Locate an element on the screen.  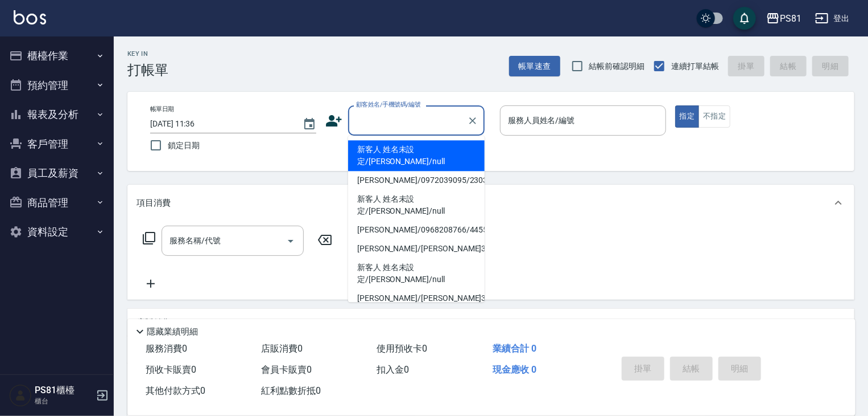
button: 不指定 is located at coordinates (715, 116).